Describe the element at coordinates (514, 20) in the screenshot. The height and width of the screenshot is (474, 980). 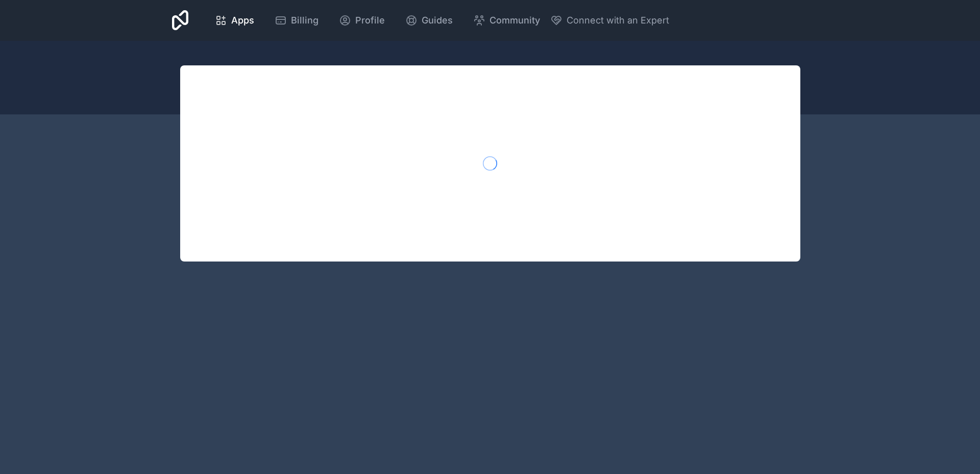
I see `span: Community` at that location.